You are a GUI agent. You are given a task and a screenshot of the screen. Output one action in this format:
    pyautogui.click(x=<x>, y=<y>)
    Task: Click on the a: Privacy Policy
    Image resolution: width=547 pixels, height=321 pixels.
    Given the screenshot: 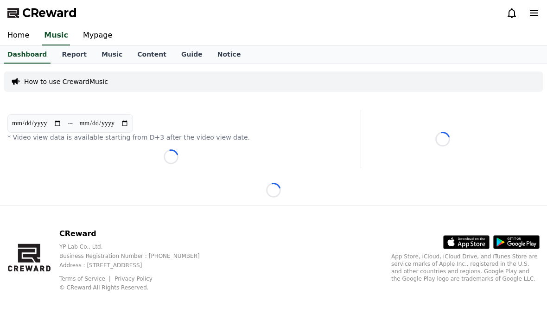 What is the action you would take?
    pyautogui.click(x=134, y=279)
    